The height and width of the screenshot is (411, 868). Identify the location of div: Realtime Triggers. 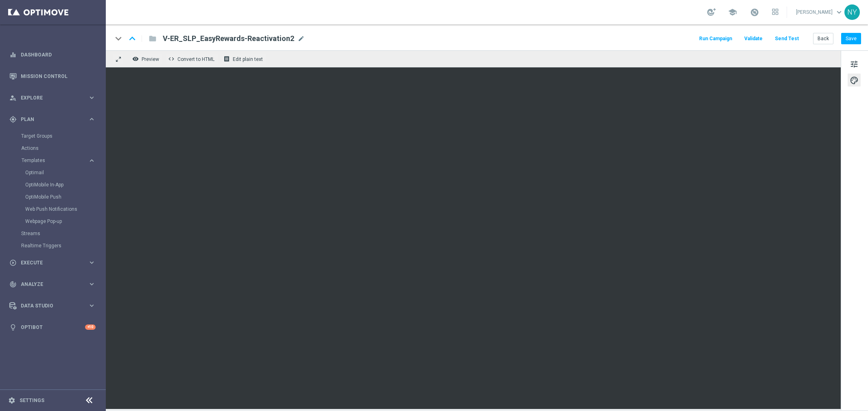
(63, 246).